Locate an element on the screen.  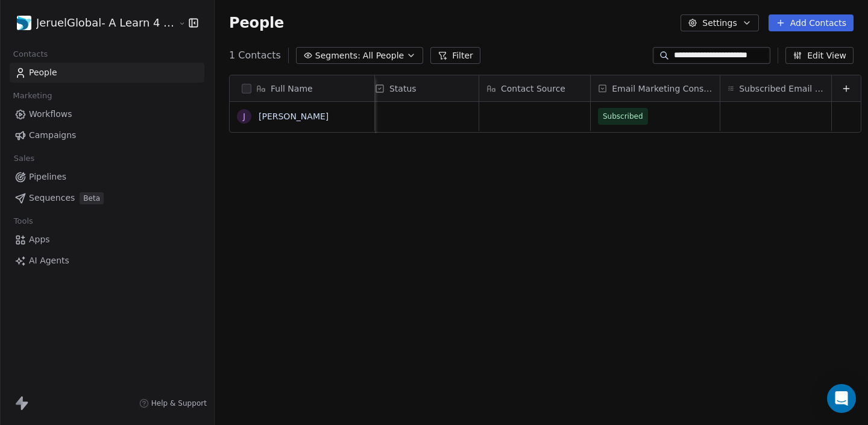
div: grid is located at coordinates (302, 261).